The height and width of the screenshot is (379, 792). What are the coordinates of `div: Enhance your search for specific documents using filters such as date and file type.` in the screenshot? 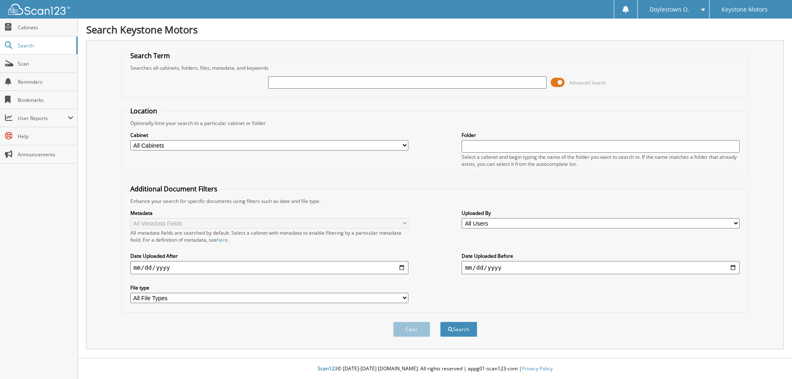 It's located at (435, 201).